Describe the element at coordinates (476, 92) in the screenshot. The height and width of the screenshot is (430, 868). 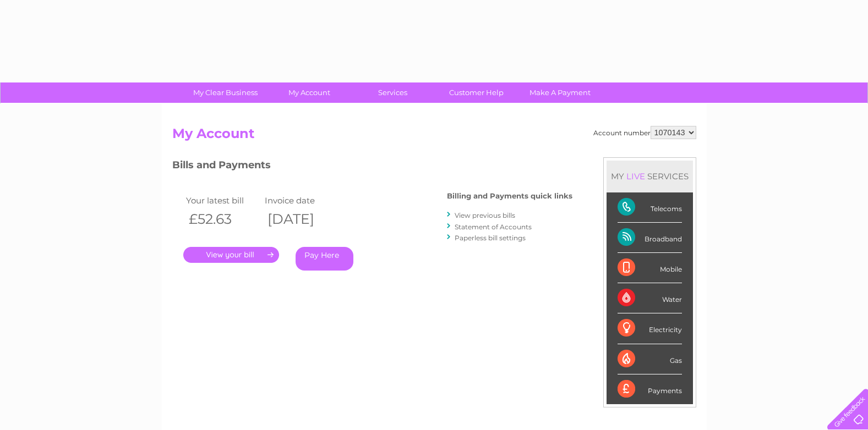
I see `a: Customer Help` at that location.